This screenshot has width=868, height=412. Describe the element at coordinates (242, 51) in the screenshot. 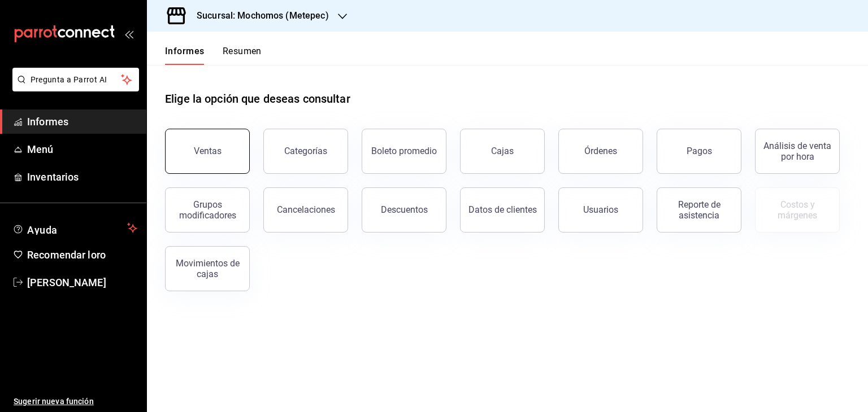

I see `font: Resumen` at that location.